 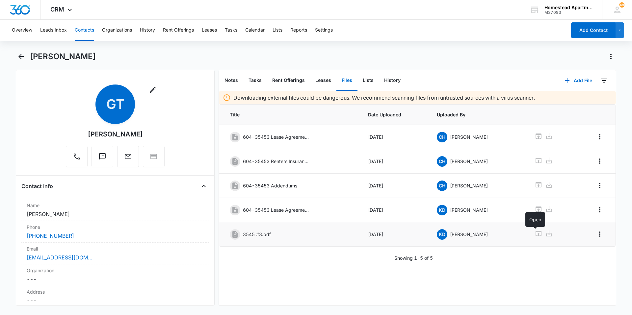 I want to click on button: Email, so click(x=128, y=157).